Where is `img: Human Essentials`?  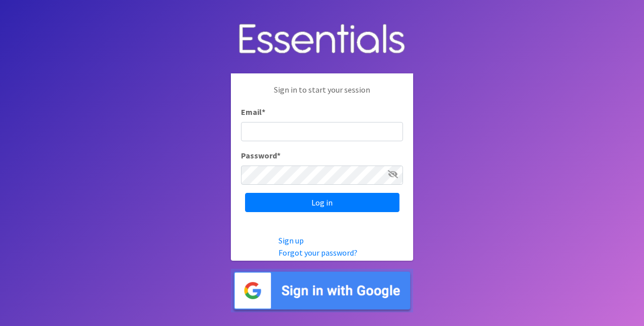
img: Human Essentials is located at coordinates (322, 39).